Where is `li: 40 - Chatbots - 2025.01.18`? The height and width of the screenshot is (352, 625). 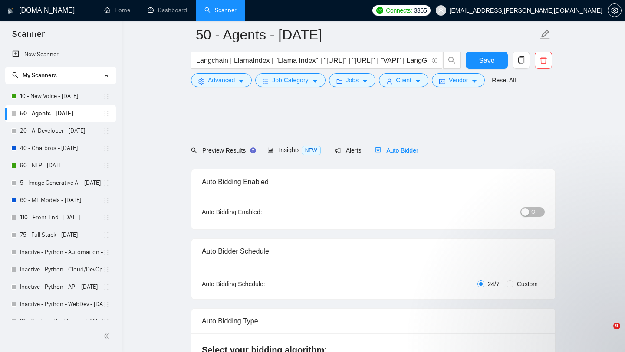 li: 40 - Chatbots - 2025.01.18 is located at coordinates (60, 148).